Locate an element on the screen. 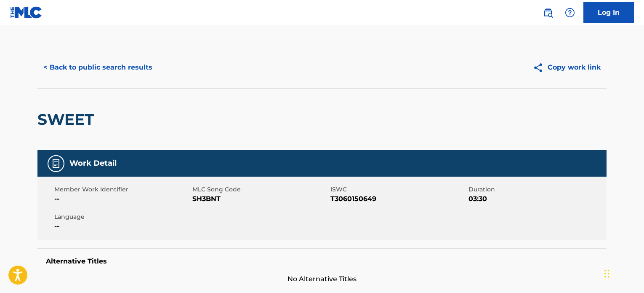 The image size is (644, 293). img: help is located at coordinates (570, 12).